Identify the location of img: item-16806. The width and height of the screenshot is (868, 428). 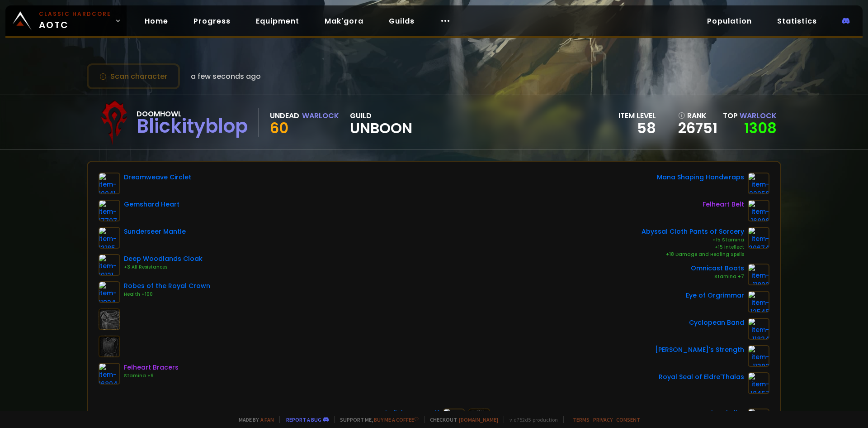
(759, 210).